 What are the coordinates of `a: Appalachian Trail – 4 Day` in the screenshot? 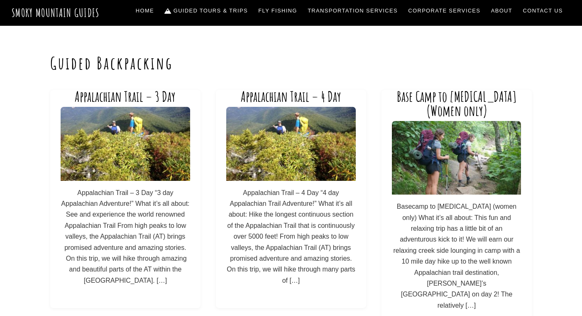 It's located at (291, 96).